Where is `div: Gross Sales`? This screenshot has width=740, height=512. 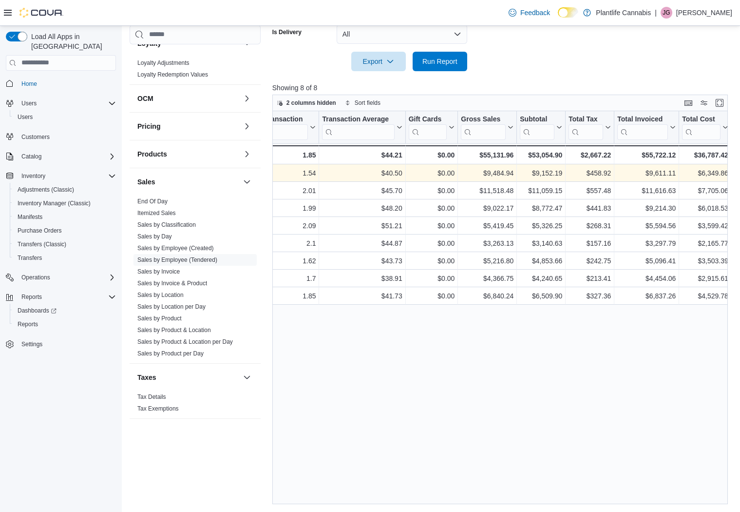 div: Gross Sales is located at coordinates (483, 127).